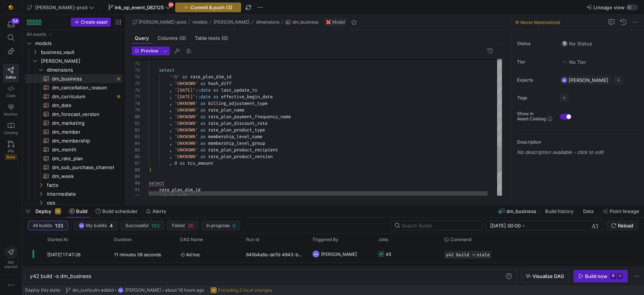 This screenshot has height=295, width=644. I want to click on span: PRs, so click(11, 151).